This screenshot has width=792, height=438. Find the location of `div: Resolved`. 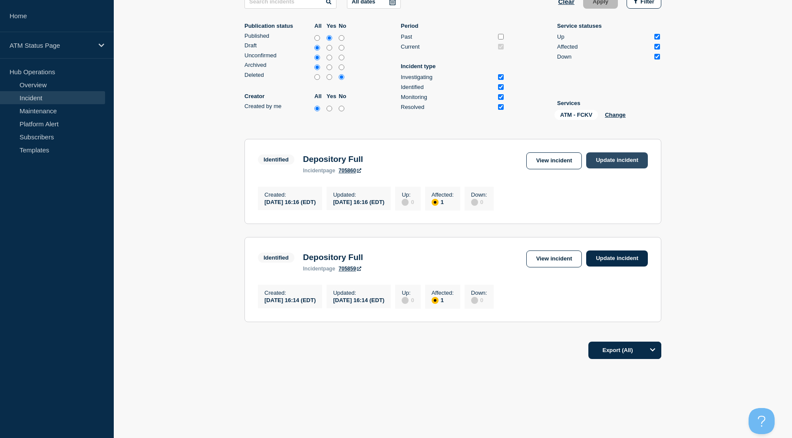

div: Resolved is located at coordinates (448, 107).